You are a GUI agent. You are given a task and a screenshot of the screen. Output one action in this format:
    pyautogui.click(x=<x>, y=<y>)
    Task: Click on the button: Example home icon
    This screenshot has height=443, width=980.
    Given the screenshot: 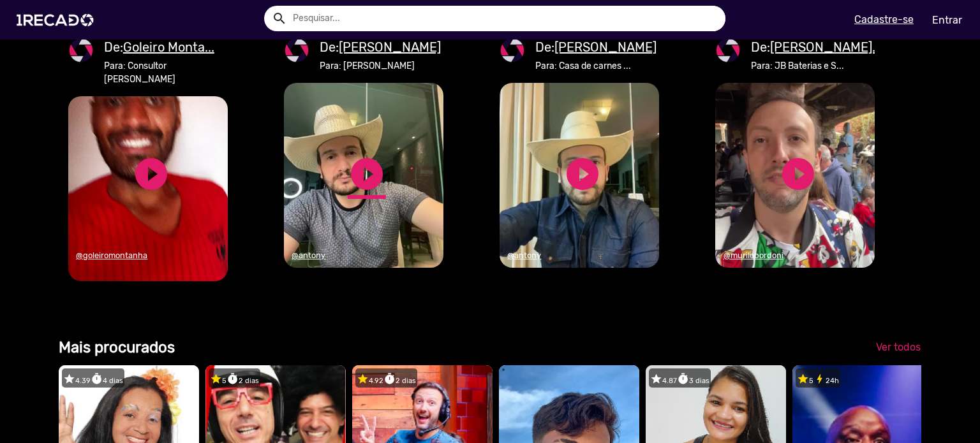 What is the action you would take?
    pyautogui.click(x=278, y=17)
    